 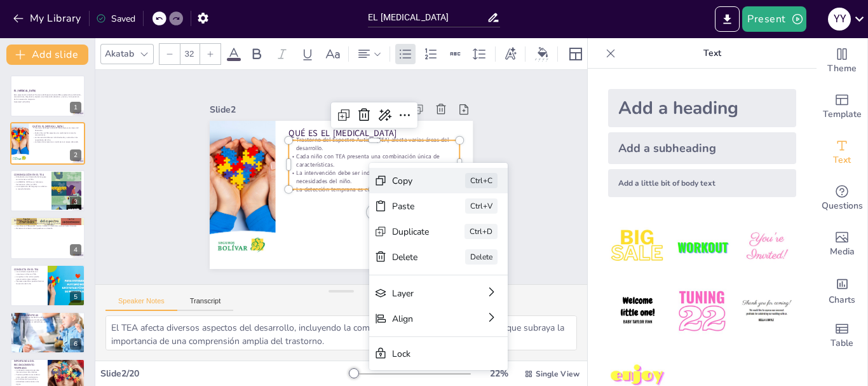 I want to click on div: Get real-time input from your audience, so click(x=841, y=199).